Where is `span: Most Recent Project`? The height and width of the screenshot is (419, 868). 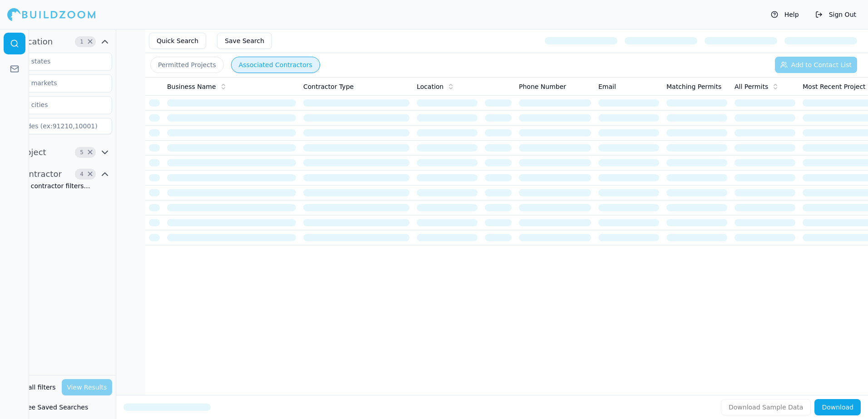 span: Most Recent Project is located at coordinates (834, 86).